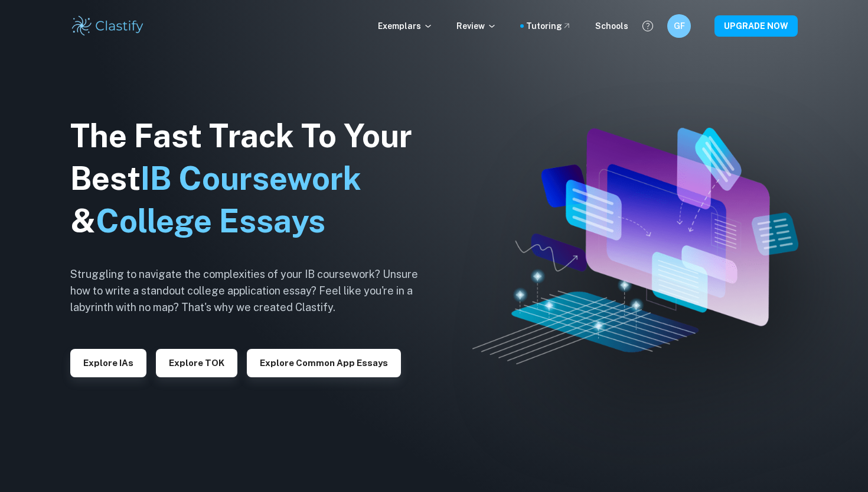 This screenshot has width=868, height=492. Describe the element at coordinates (324, 363) in the screenshot. I see `button: Explore Common App essays` at that location.